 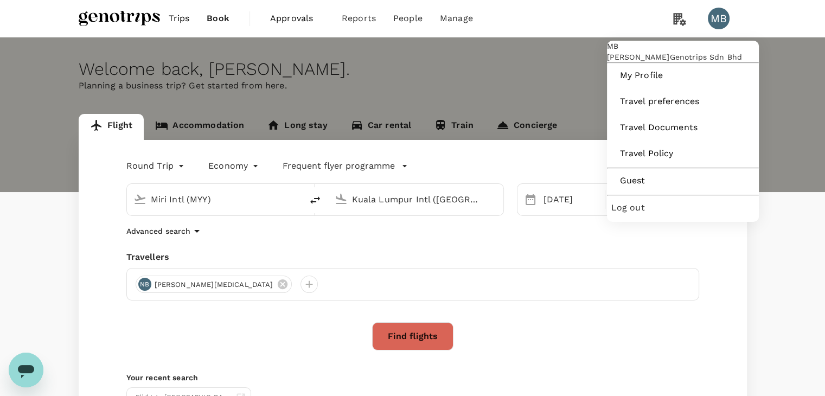 What do you see at coordinates (683, 75) in the screenshot?
I see `a: My Profile` at bounding box center [683, 75].